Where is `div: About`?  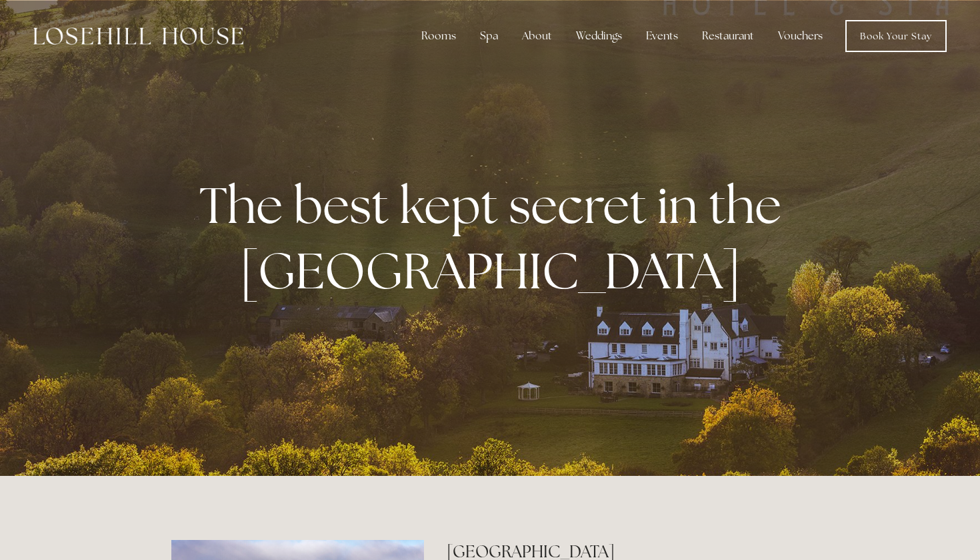 div: About is located at coordinates (537, 36).